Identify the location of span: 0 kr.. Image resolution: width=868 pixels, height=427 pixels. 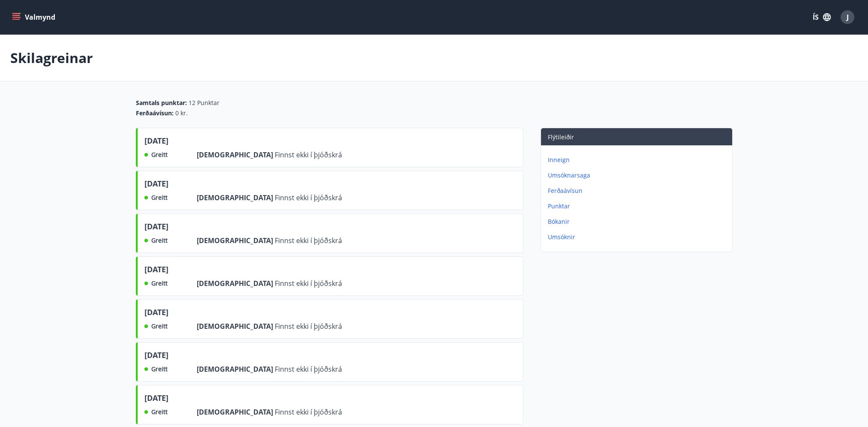
(181, 113).